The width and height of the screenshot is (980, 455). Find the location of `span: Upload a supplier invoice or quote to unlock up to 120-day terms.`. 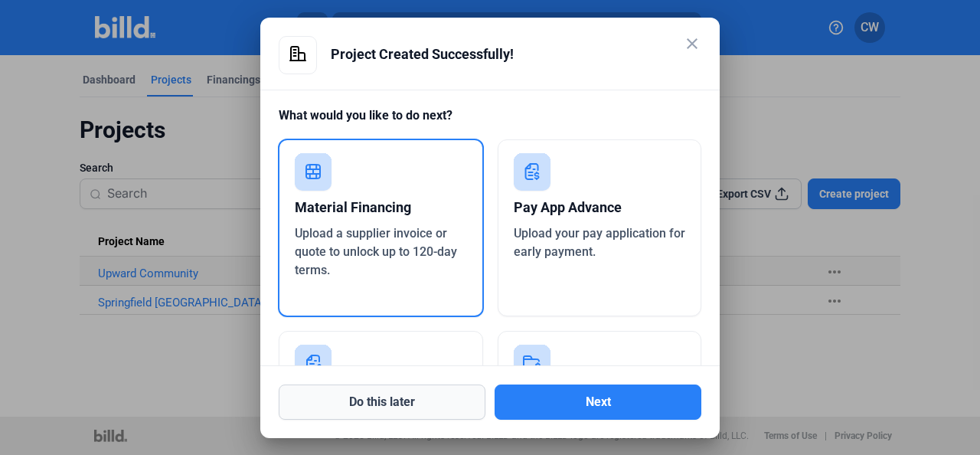

span: Upload a supplier invoice or quote to unlock up to 120-day terms. is located at coordinates (376, 251).